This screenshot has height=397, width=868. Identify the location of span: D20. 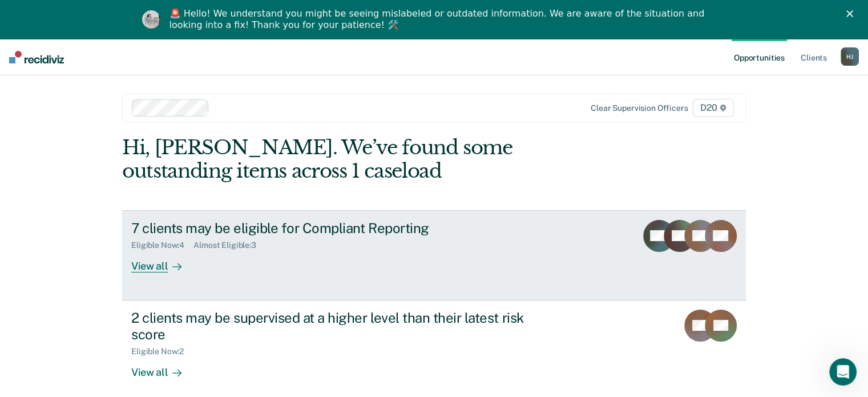
(713, 108).